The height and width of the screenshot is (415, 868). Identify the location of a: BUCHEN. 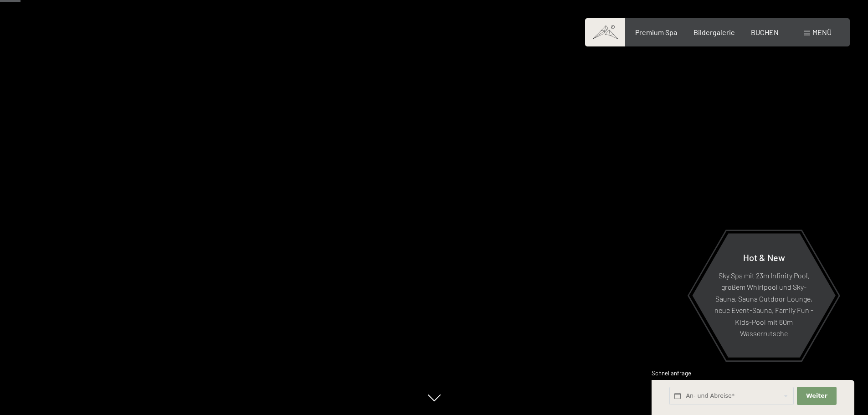
(765, 32).